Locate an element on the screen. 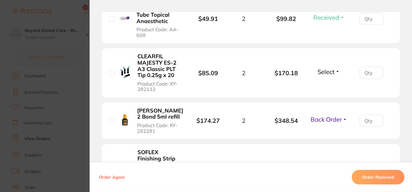  span: Product Code: AA-608 is located at coordinates (160, 32).